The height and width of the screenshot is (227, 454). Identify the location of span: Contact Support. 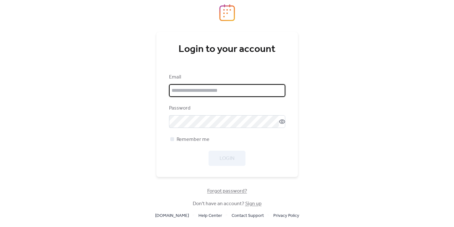
(248, 216).